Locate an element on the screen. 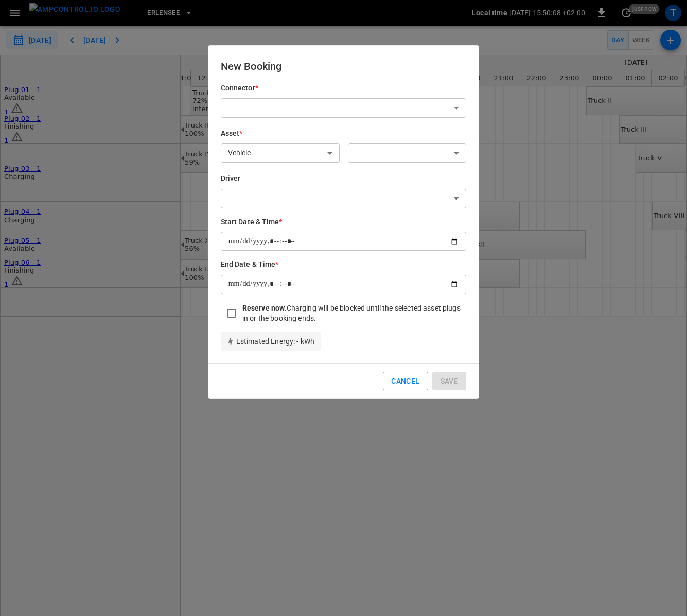  h6: End Date & Time is located at coordinates (344, 265).